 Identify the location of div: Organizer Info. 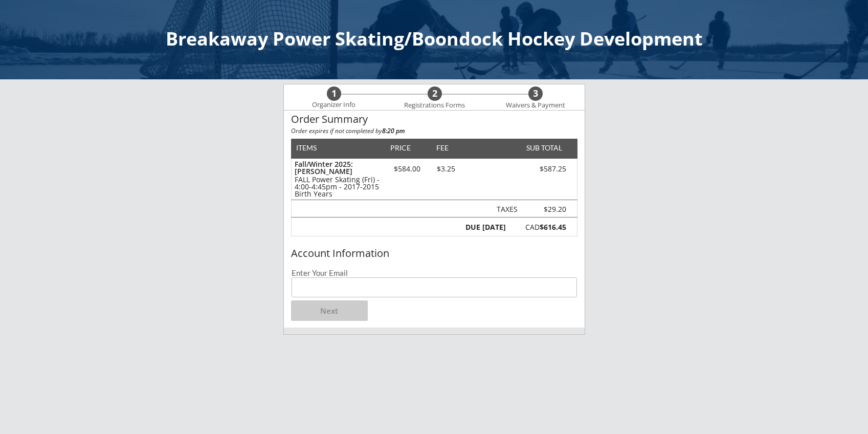
(334, 105).